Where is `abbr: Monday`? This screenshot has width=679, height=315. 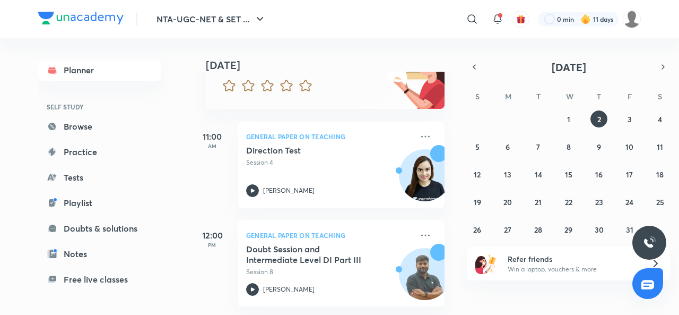 abbr: Monday is located at coordinates (508, 96).